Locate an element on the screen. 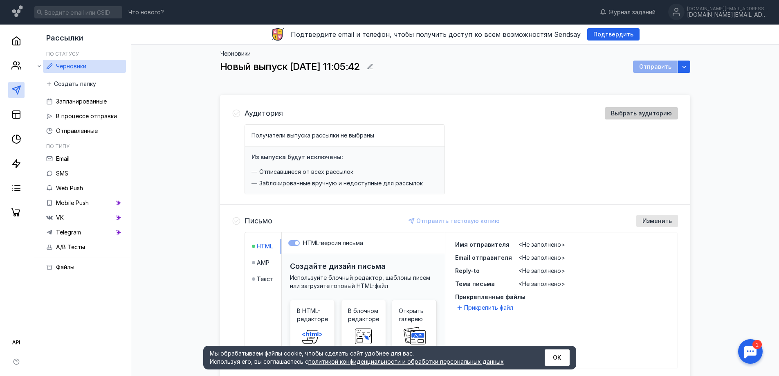 The width and height of the screenshot is (779, 376). span: Тема письма is located at coordinates (475, 283).